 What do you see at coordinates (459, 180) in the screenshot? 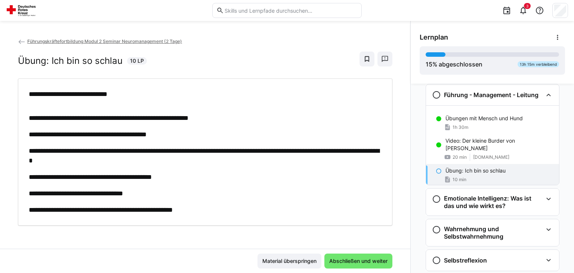
I see `span: 10 min` at bounding box center [459, 180].